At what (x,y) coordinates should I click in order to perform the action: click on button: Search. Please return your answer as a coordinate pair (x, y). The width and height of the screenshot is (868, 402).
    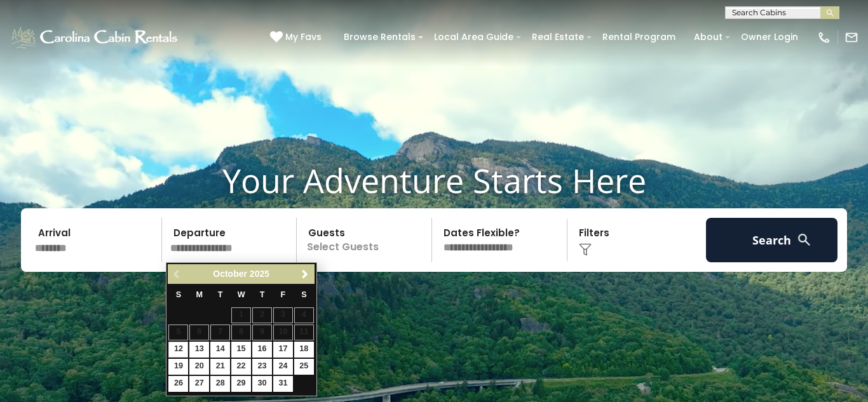
    Looking at the image, I should click on (771, 240).